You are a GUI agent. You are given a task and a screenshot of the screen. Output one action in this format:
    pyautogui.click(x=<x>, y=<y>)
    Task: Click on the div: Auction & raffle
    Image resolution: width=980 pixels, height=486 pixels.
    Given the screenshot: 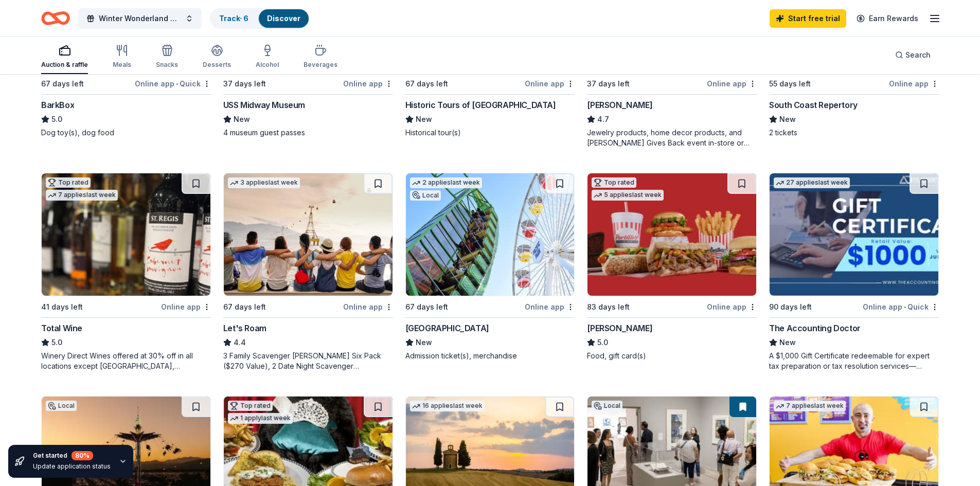 What is the action you would take?
    pyautogui.click(x=64, y=65)
    